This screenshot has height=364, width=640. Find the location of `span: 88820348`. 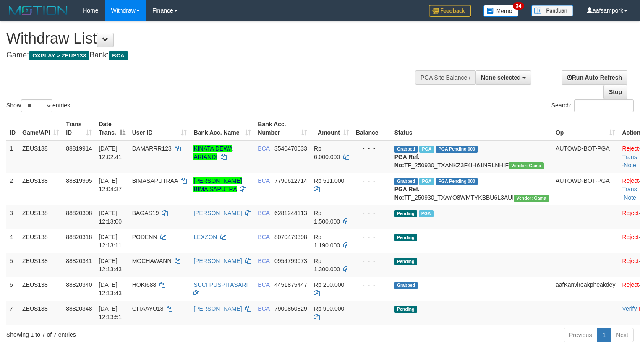

span: 88820348 is located at coordinates (79, 309).